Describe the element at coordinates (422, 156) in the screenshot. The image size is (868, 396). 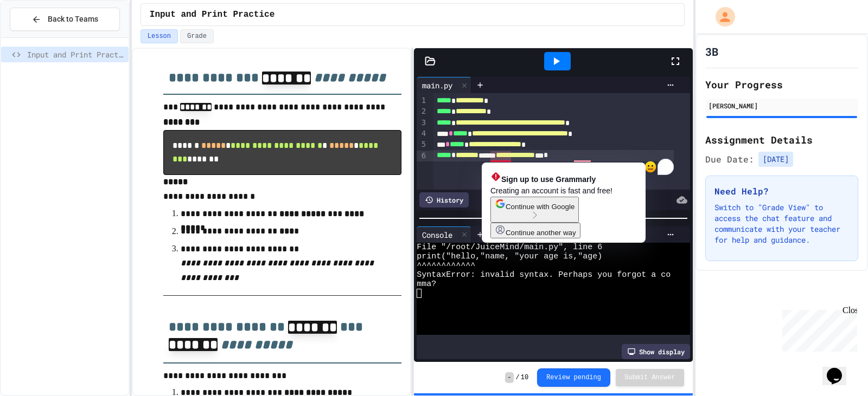
I see `div: 6` at that location.